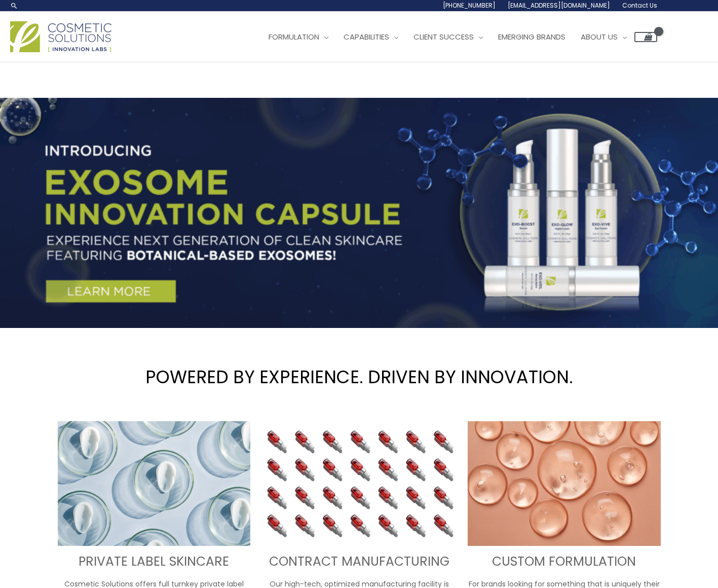 Image resolution: width=718 pixels, height=588 pixels. What do you see at coordinates (599, 36) in the screenshot?
I see `span: About Us` at bounding box center [599, 36].